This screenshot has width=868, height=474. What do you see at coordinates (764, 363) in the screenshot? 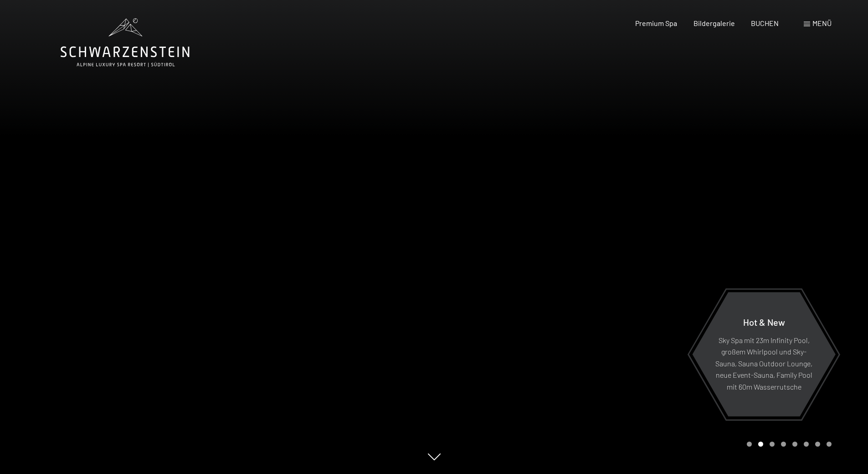
I see `p: Sky Spa mit 23m Infinity Pool, großem Whirlpool und Sky-Sauna, Sauna Outdoor Lounge, neue Event-S...` at bounding box center [764, 363].